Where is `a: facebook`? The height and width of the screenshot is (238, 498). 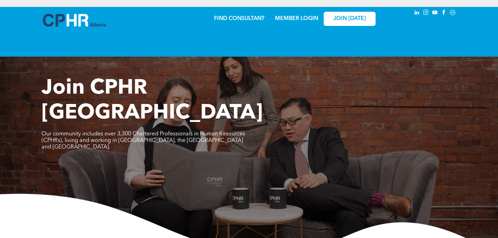 a: facebook is located at coordinates (444, 13).